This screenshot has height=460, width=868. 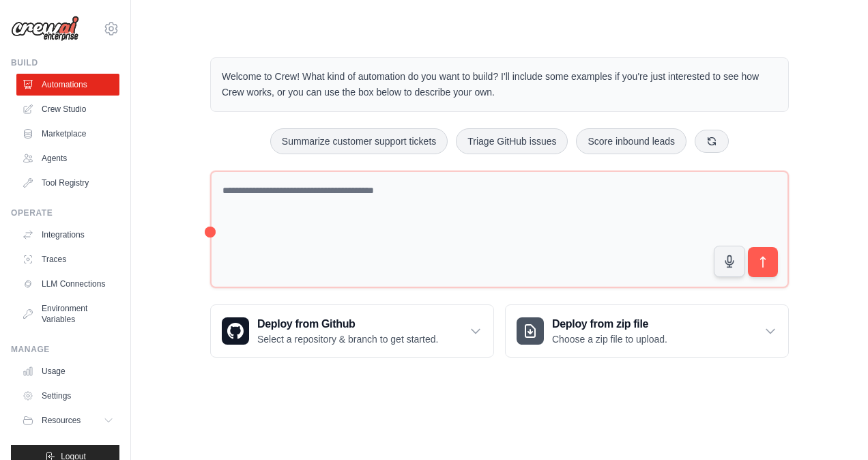 I want to click on button: Resources, so click(x=67, y=421).